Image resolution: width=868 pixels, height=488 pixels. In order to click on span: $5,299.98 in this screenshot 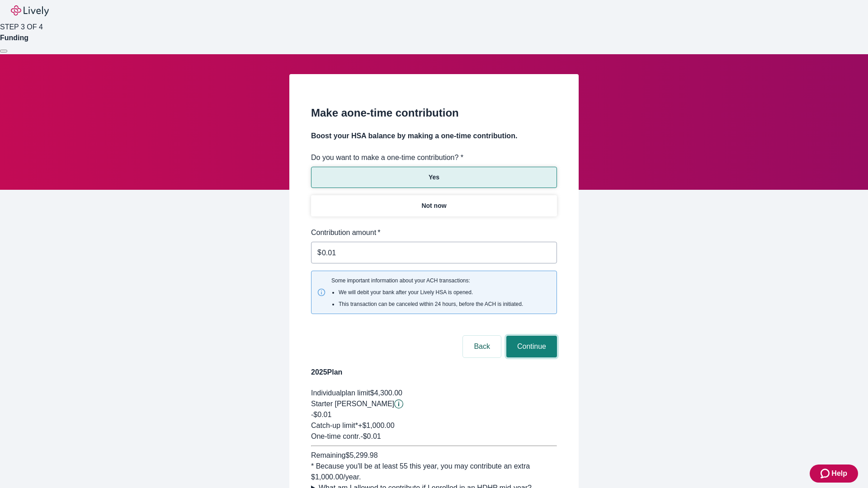, I will do `click(361, 455)`.